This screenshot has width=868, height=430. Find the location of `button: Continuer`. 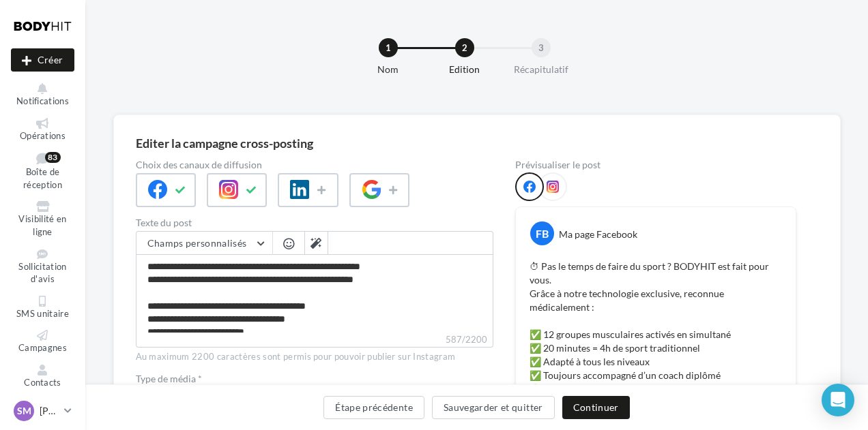

button: Continuer is located at coordinates (596, 408).